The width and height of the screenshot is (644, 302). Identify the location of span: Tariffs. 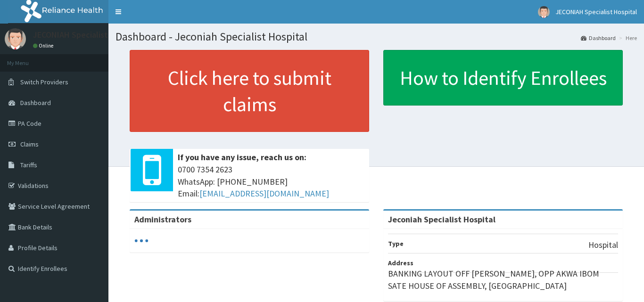
(29, 165).